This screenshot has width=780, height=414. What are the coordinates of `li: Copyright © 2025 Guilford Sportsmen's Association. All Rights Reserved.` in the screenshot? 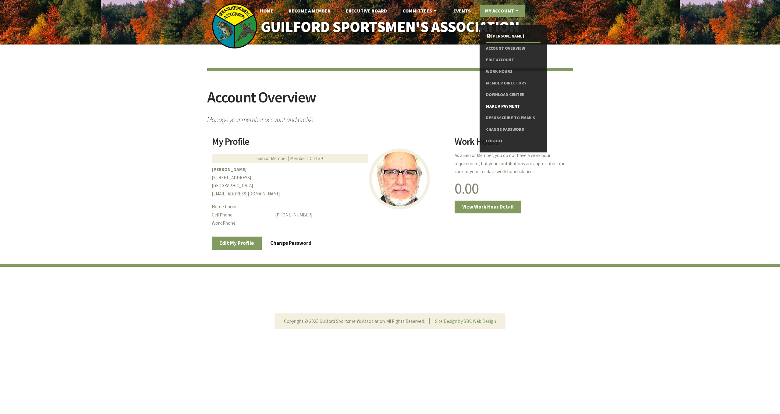 It's located at (357, 321).